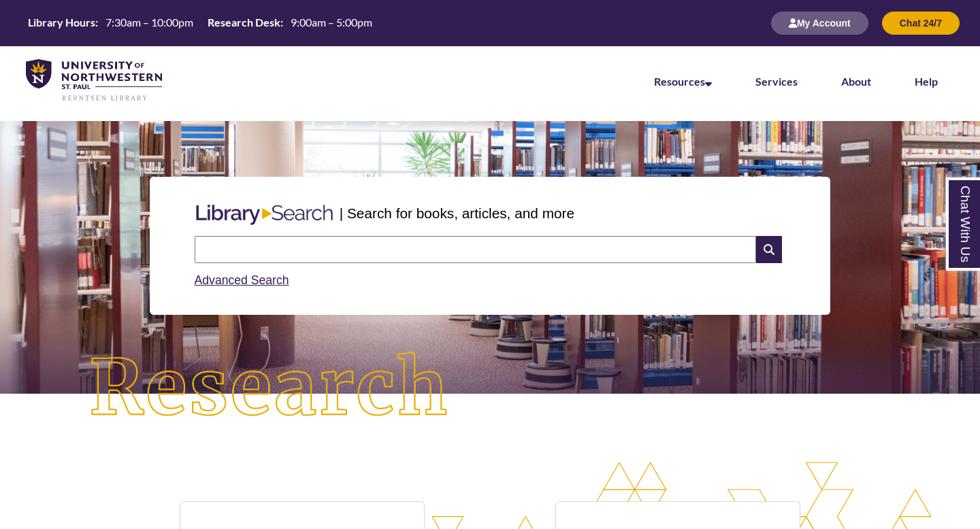 This screenshot has width=980, height=529. I want to click on a: Resources, so click(683, 81).